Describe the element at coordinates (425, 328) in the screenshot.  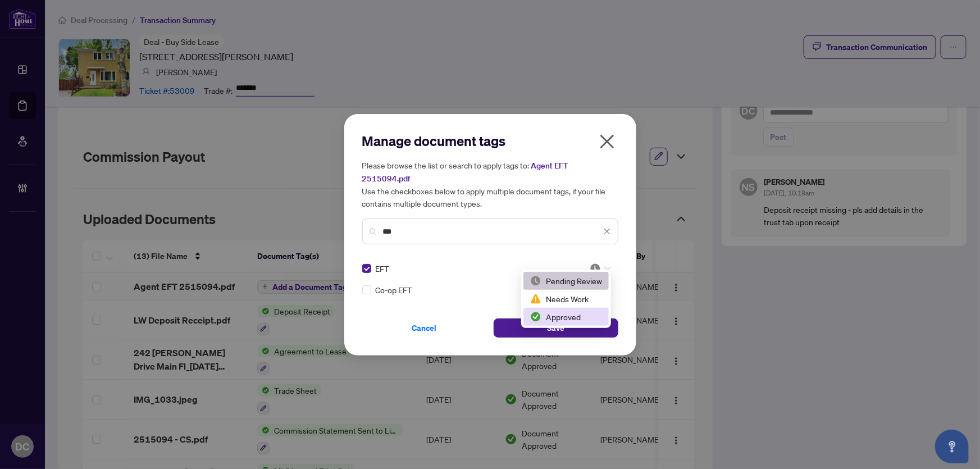
I see `span: Cancel` at that location.